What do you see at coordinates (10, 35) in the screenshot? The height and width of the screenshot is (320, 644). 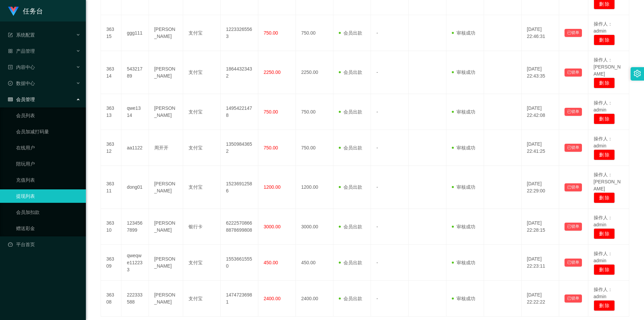 I see `i: 图标: form` at bounding box center [10, 35].